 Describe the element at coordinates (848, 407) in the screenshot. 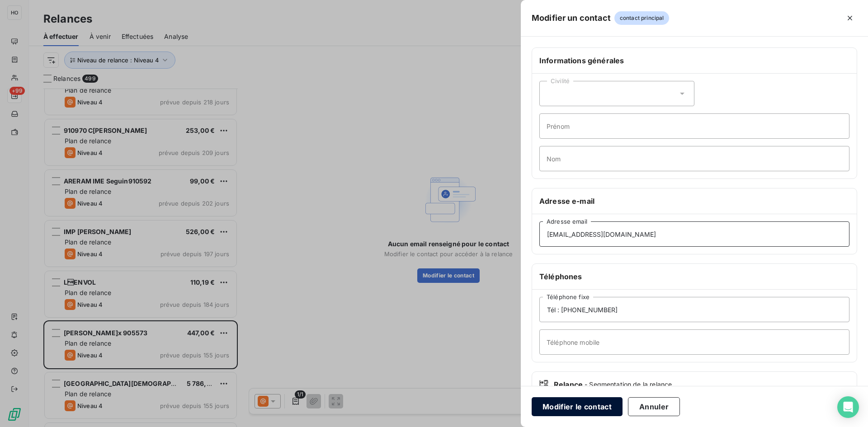

I see `div: Open Intercom Messenger` at that location.